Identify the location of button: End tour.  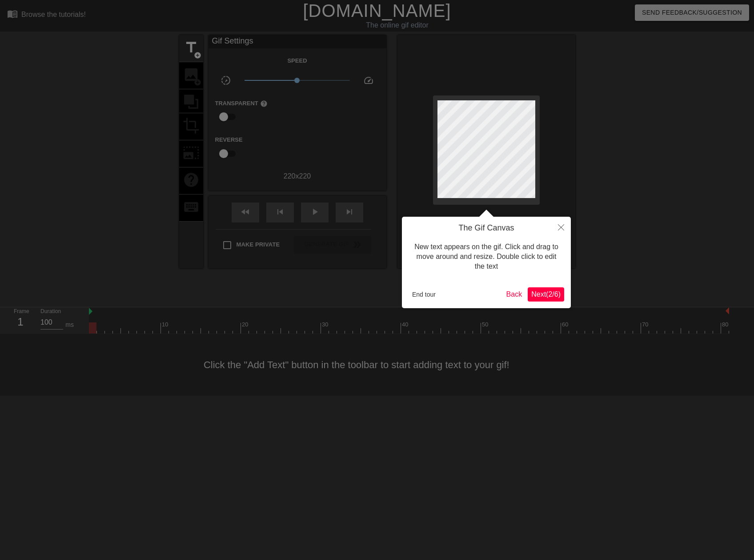
(424, 295).